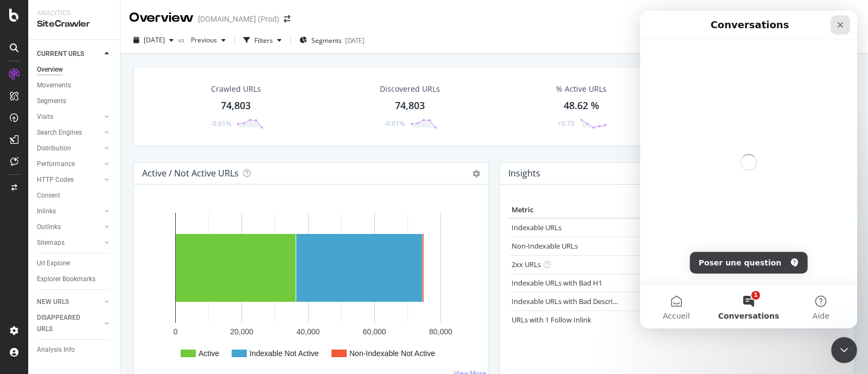 The image size is (868, 374). I want to click on a: Indexable URLs with Bad H1, so click(557, 283).